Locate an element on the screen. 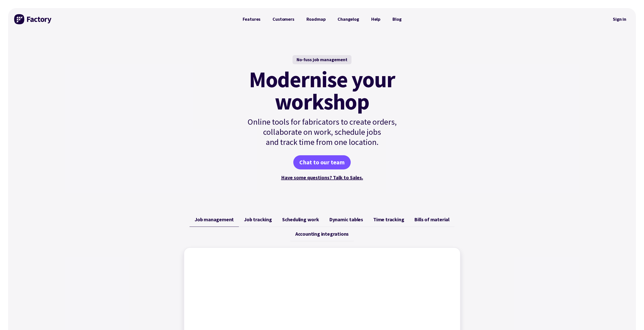 The image size is (644, 330). div: No-fuss job management is located at coordinates (322, 60).